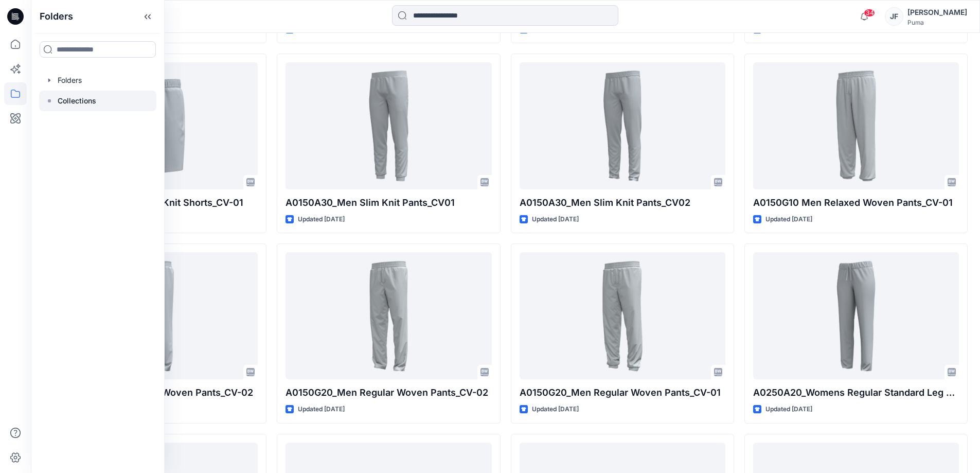 The image size is (980, 473). What do you see at coordinates (623, 203) in the screenshot?
I see `p: A0150A30_Men Slim Knit Pants_CV02` at bounding box center [623, 203].